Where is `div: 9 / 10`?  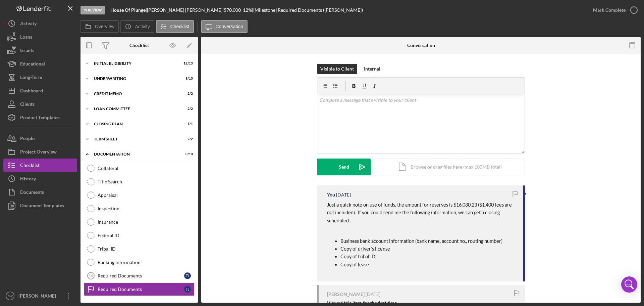 div: 9 / 10 is located at coordinates (187, 79).